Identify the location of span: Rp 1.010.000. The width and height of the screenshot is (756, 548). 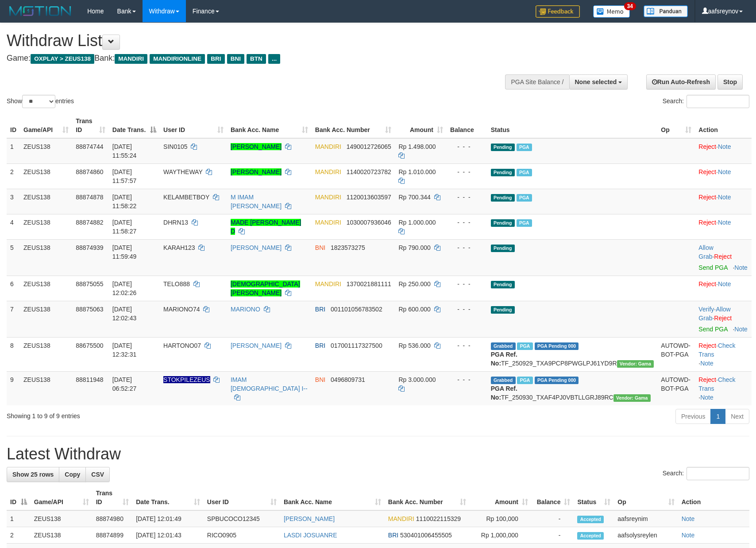
(417, 172).